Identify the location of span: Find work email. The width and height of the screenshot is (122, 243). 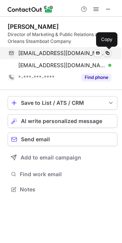
(67, 174).